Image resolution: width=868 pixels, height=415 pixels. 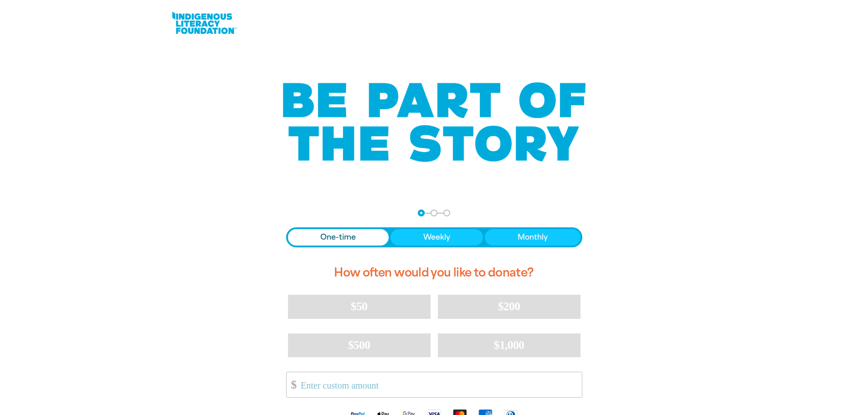 What do you see at coordinates (434, 122) in the screenshot?
I see `img: Be part of the story` at bounding box center [434, 122].